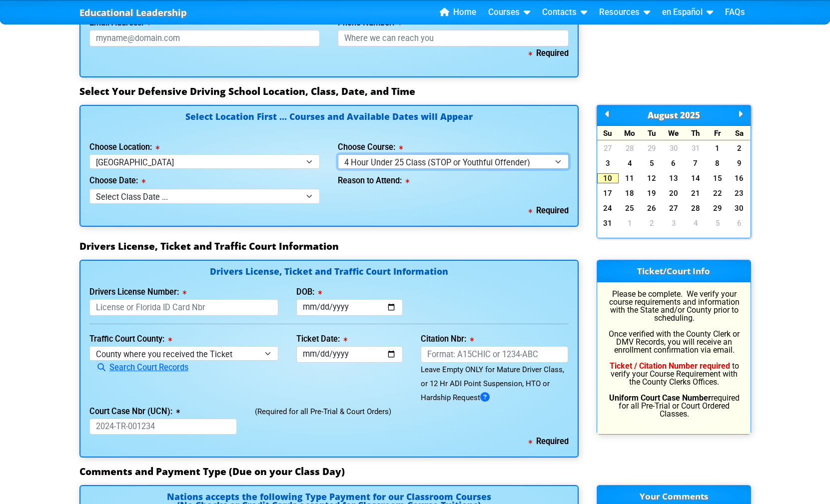 The width and height of the screenshot is (830, 504). I want to click on a: en Español, so click(688, 12).